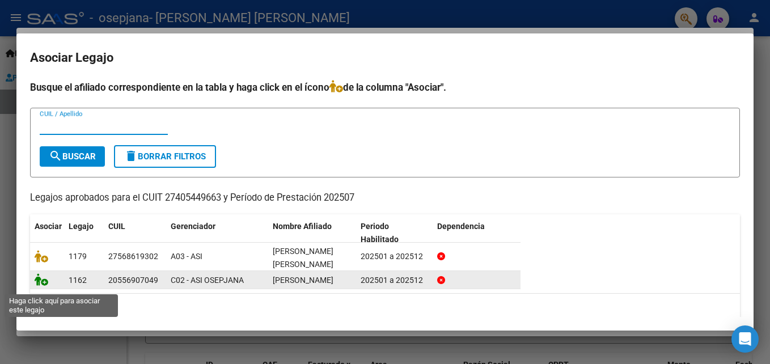  I want to click on span: Legajo, so click(81, 226).